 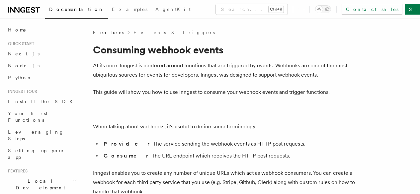 What do you see at coordinates (276, 9) in the screenshot?
I see `kbd: Ctrl+K` at bounding box center [276, 9].